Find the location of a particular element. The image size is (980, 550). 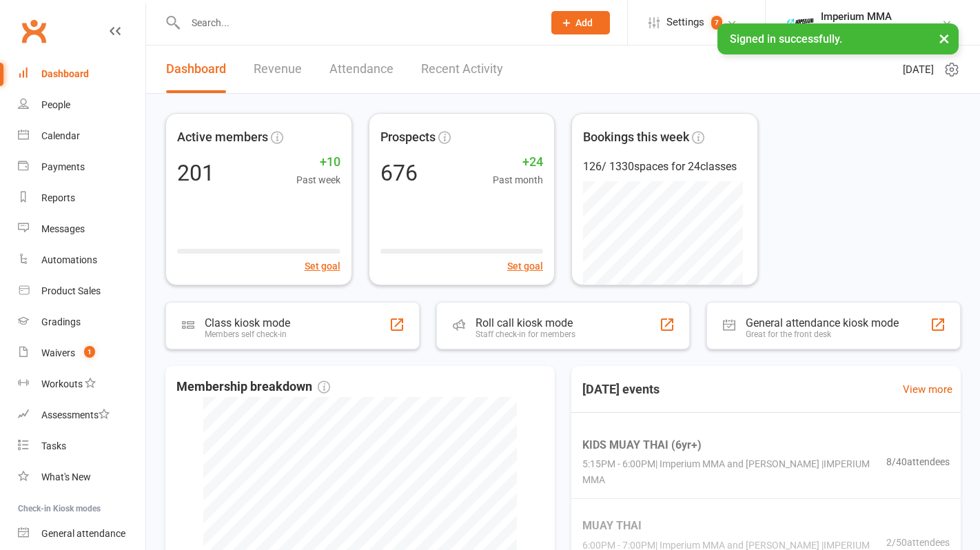

div: Roll call kiosk mode is located at coordinates (525, 322).